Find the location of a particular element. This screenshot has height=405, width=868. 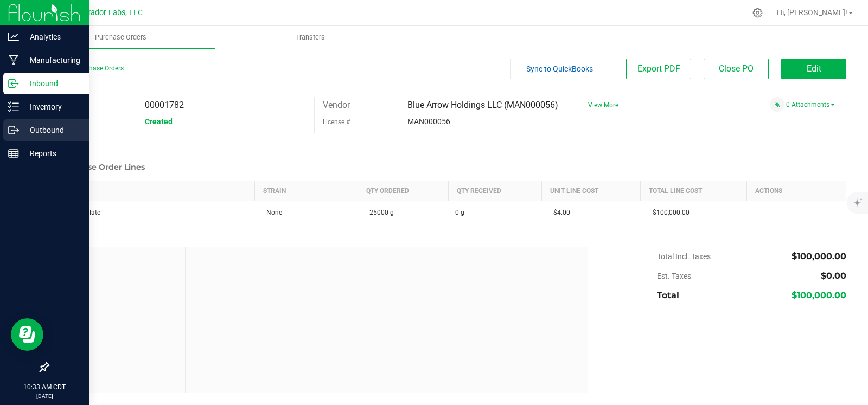

p: 10:33 AM CDT is located at coordinates (45, 387).